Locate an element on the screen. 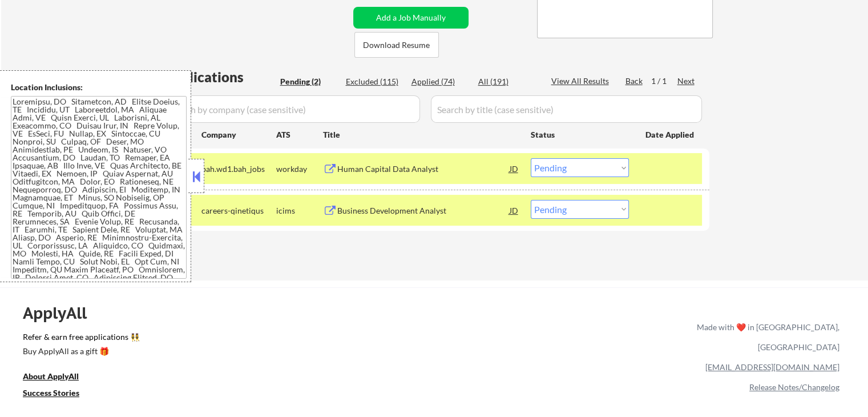  div: Applications is located at coordinates (220, 77).